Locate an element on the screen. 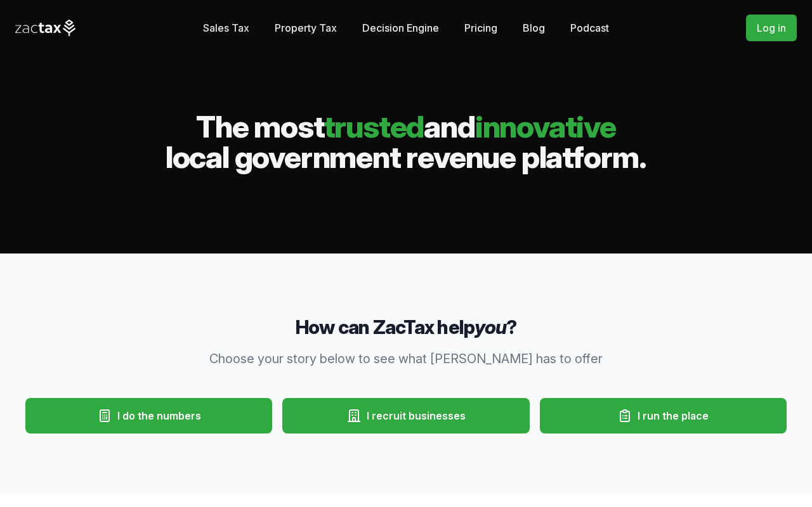 The width and height of the screenshot is (812, 507). button: I recruit businesses is located at coordinates (406, 416).